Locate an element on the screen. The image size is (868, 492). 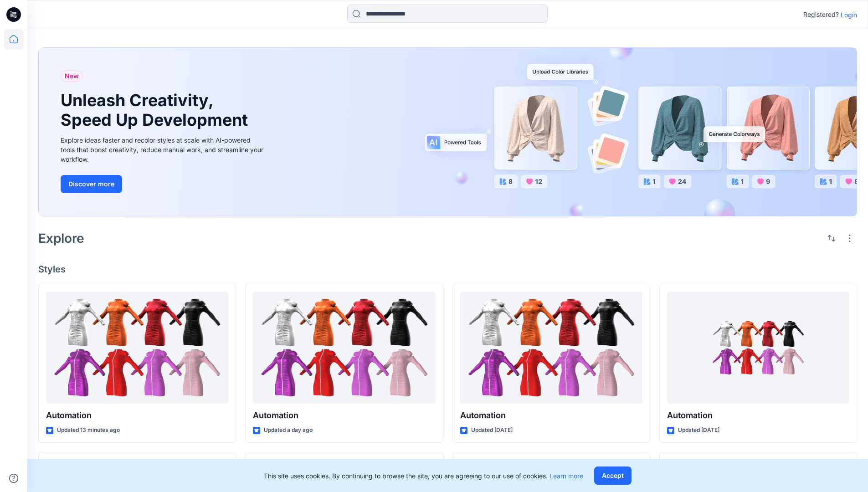
p: Registered? is located at coordinates (821, 15).